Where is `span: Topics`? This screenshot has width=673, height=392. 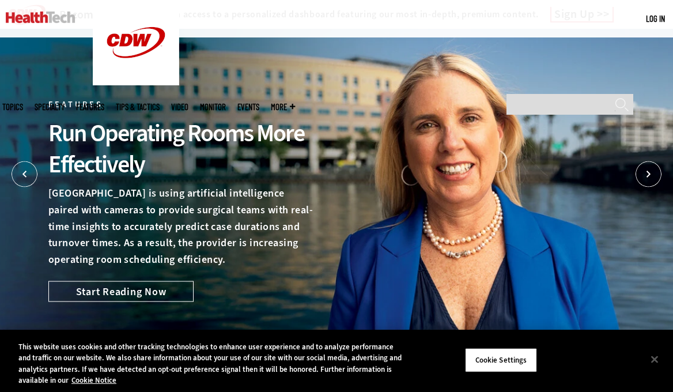
span: Topics is located at coordinates (13, 107).